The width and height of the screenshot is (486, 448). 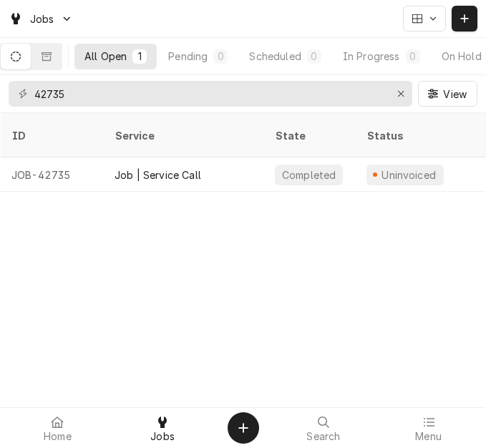 I want to click on span: View, so click(x=454, y=93).